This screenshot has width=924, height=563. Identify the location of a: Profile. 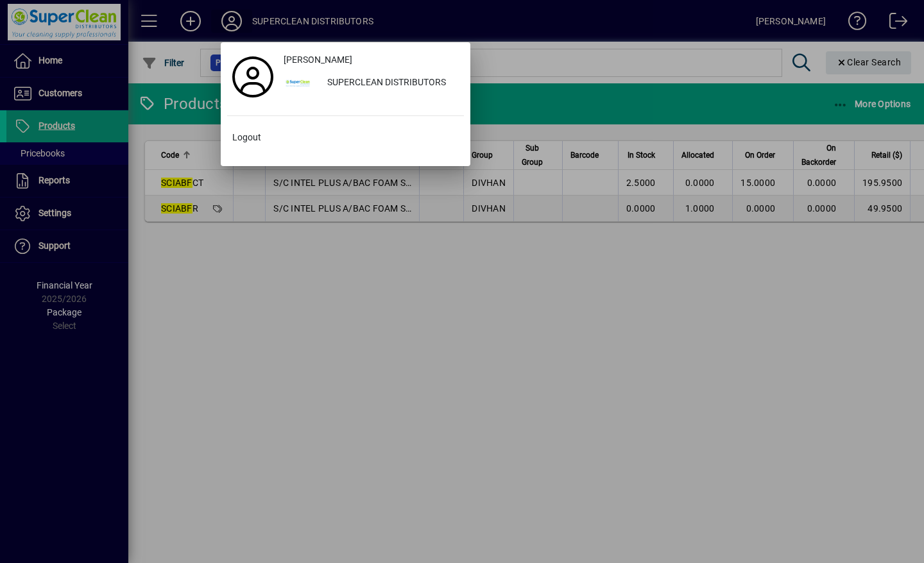
(253, 77).